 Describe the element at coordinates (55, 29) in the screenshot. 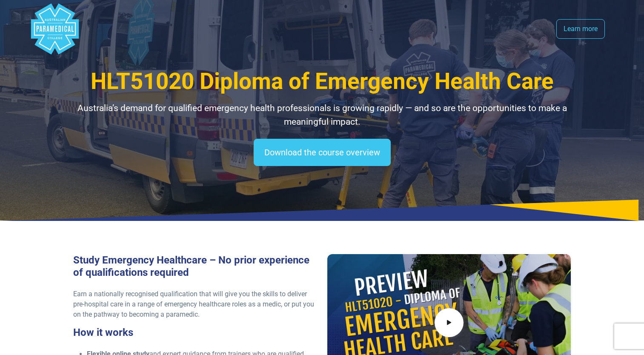

I see `div: Australian Paramedical College` at that location.